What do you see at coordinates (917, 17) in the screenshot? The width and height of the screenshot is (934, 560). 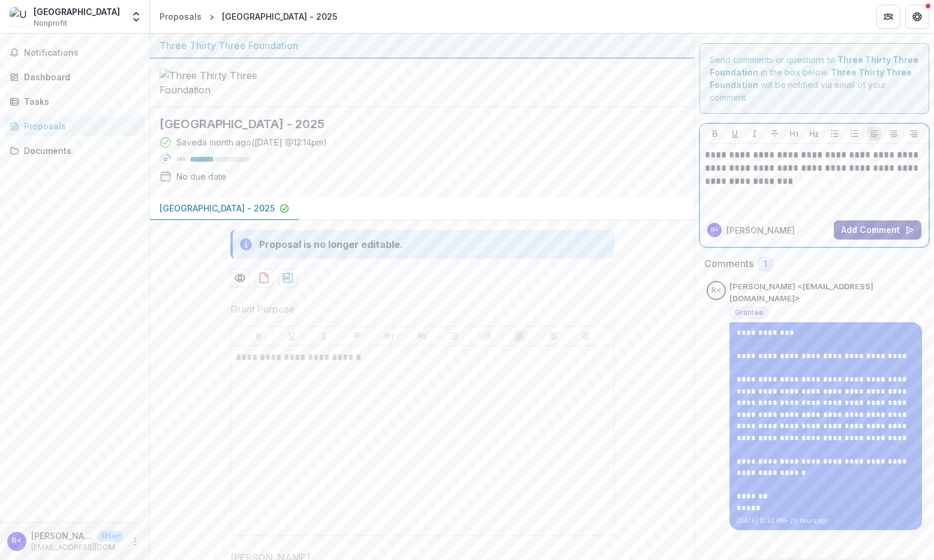 I see `button: Get Help` at bounding box center [917, 17].